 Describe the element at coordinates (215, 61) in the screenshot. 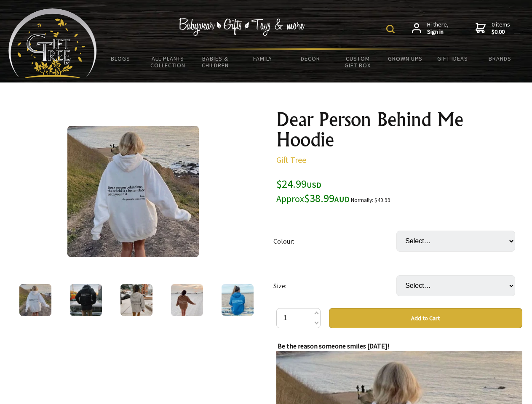

I see `a: Babies & Children` at that location.